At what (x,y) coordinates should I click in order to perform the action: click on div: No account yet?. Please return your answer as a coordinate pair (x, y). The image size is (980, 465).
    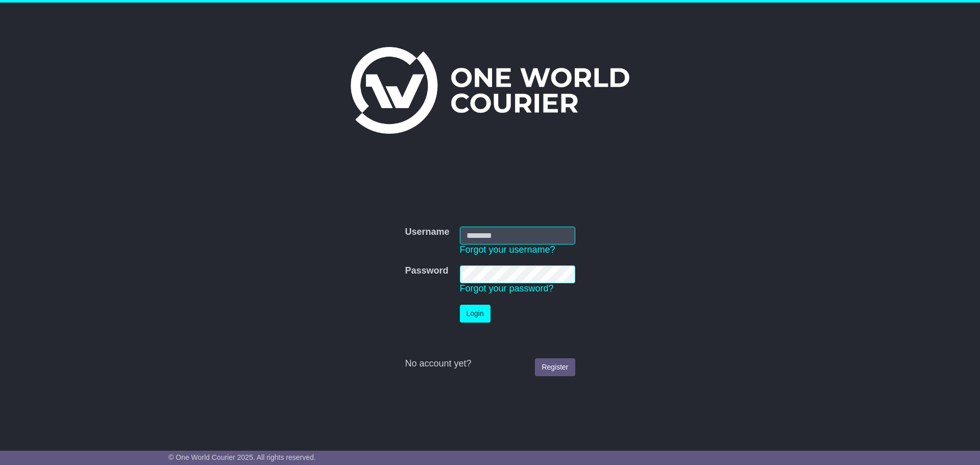
    Looking at the image, I should click on (490, 364).